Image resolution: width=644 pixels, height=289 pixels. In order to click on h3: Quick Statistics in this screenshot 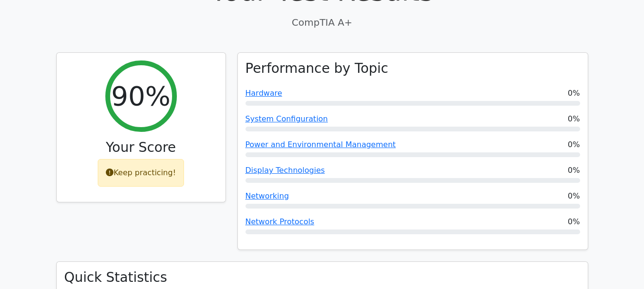, I will do `click(322, 278)`.